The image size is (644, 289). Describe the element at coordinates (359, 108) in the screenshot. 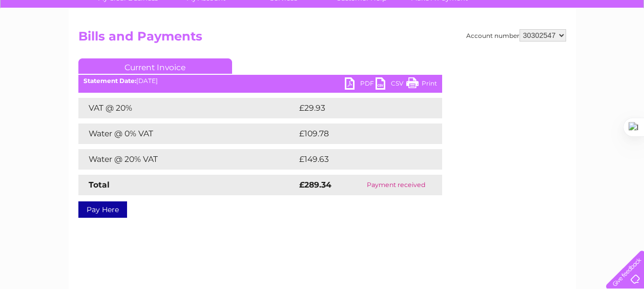

I see `td: £29.93` at that location.